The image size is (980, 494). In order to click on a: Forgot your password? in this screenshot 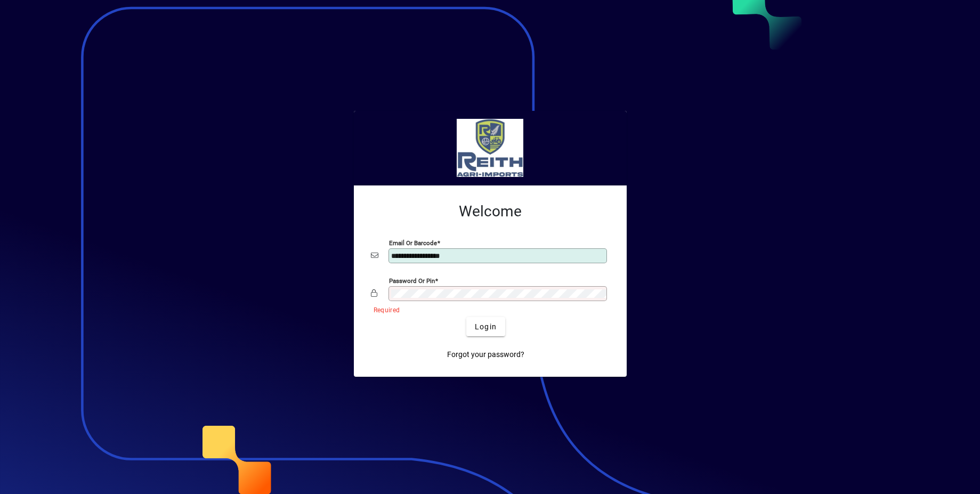, I will do `click(486, 354)`.